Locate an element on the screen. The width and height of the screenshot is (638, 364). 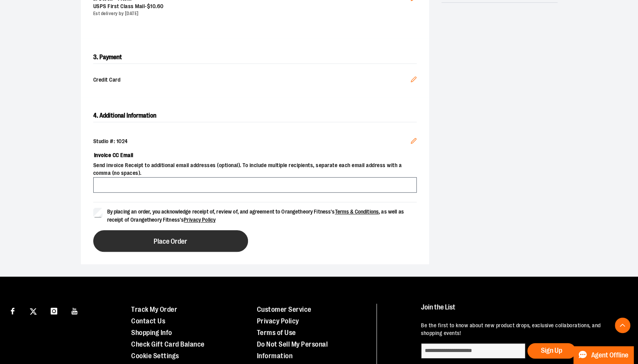
label: Invoice CC Email is located at coordinates (255, 155).